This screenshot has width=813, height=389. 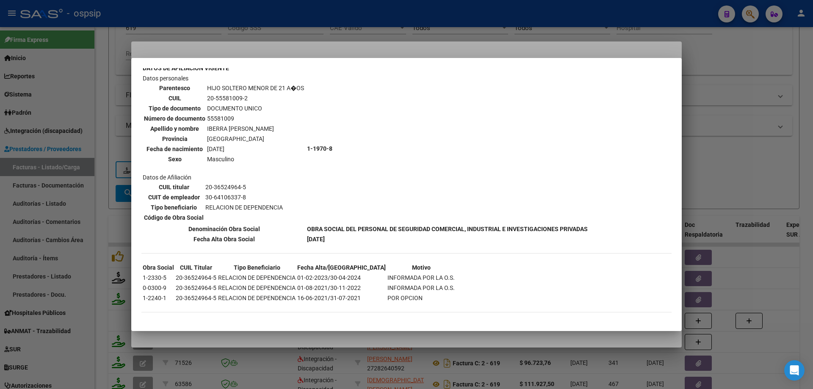 I want to click on b: OBRA SOCIAL DEL PERSONAL DE SEGURIDAD COMERCIAL, INDUSTRIAL E INVESTIGACIONES PRIVADAS, so click(x=447, y=229).